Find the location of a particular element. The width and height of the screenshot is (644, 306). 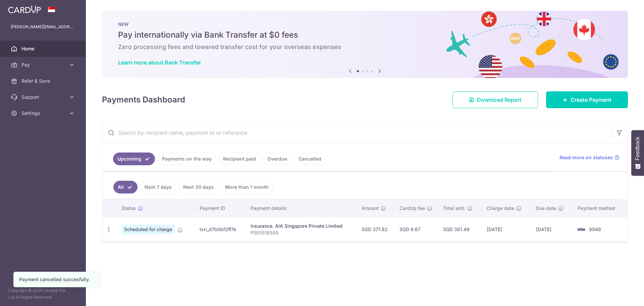

span: Refer & Save is located at coordinates (44, 81).